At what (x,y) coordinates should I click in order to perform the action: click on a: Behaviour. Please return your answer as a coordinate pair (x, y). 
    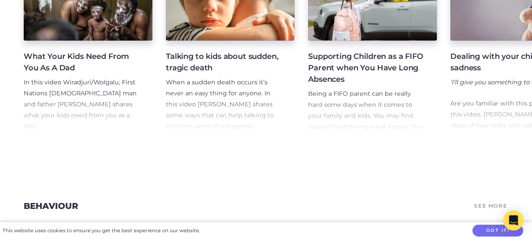
    Looking at the image, I should click on (51, 206).